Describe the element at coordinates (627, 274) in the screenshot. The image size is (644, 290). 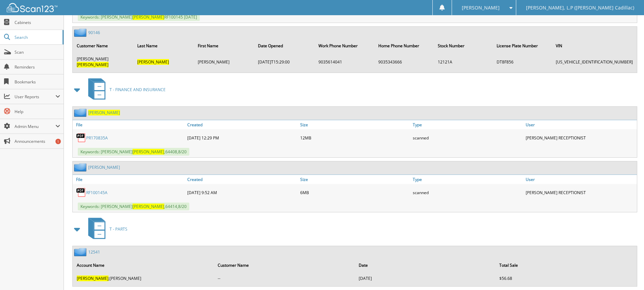
I see `div: Chat Widget` at that location.